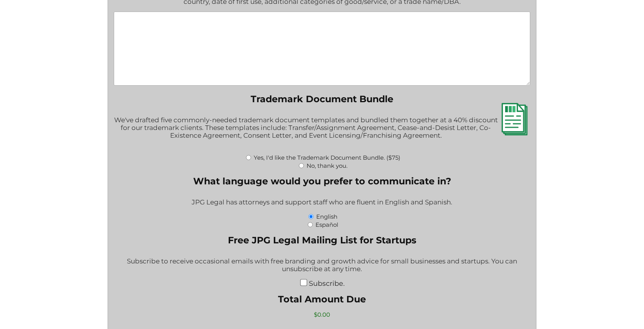 The width and height of the screenshot is (644, 329). What do you see at coordinates (327, 225) in the screenshot?
I see `label: Español` at bounding box center [327, 225].